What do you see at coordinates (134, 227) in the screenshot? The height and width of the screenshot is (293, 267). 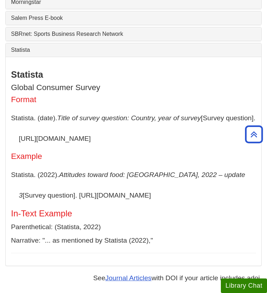 I see `p: Parenthetical: (Statista, 2022)` at bounding box center [134, 227].